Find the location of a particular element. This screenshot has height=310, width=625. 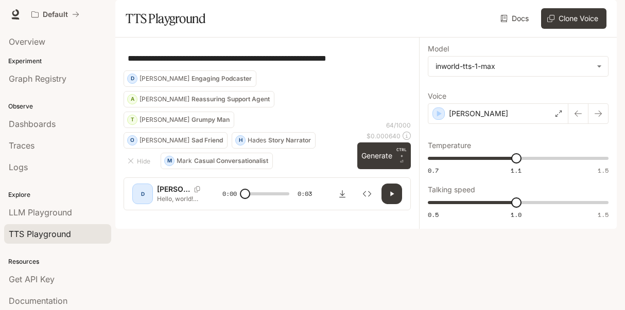

button: Hide is located at coordinates (140, 161).